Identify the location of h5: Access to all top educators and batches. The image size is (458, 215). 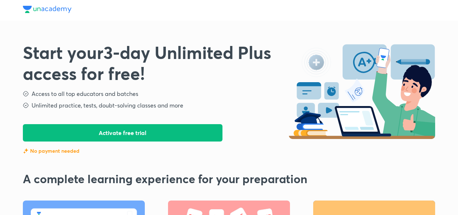
(85, 94).